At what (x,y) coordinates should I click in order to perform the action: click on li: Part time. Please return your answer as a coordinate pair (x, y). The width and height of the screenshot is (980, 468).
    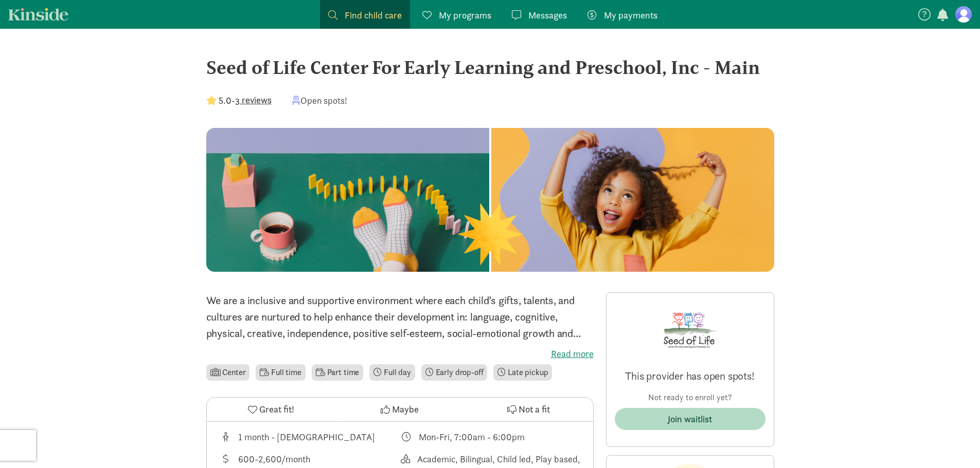
    Looking at the image, I should click on (338, 373).